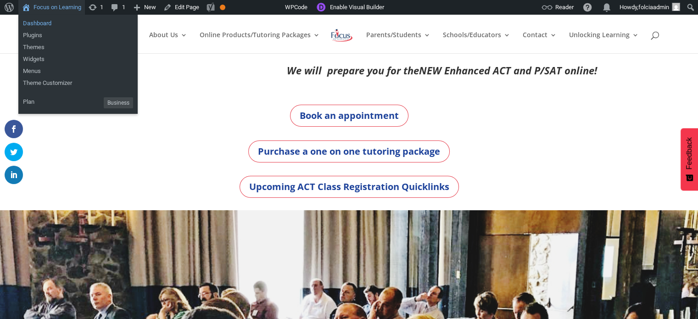  I want to click on a: Plugins, so click(78, 35).